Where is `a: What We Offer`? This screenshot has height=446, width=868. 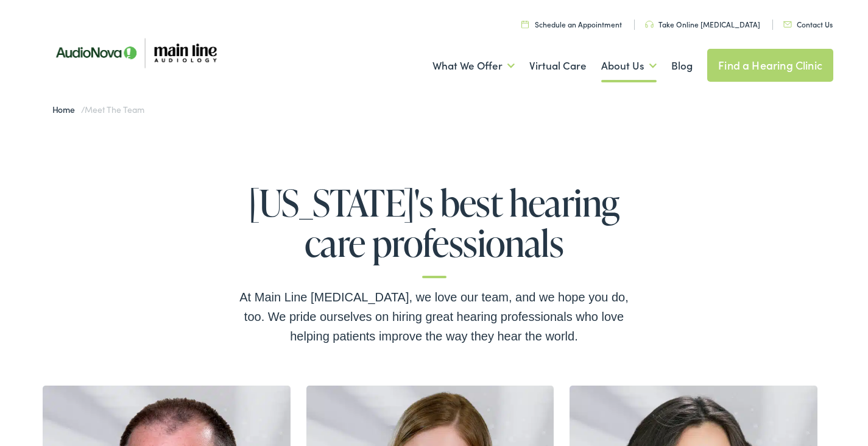 a: What We Offer is located at coordinates (474, 66).